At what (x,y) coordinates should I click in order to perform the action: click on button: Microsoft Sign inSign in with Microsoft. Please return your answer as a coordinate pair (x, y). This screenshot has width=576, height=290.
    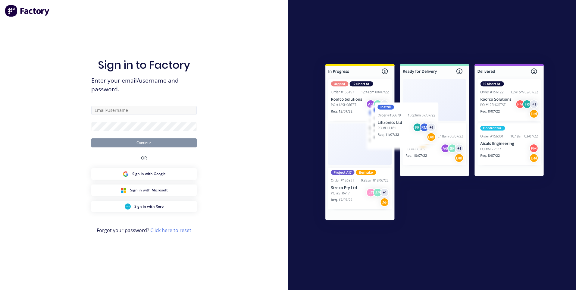
    Looking at the image, I should click on (144, 190).